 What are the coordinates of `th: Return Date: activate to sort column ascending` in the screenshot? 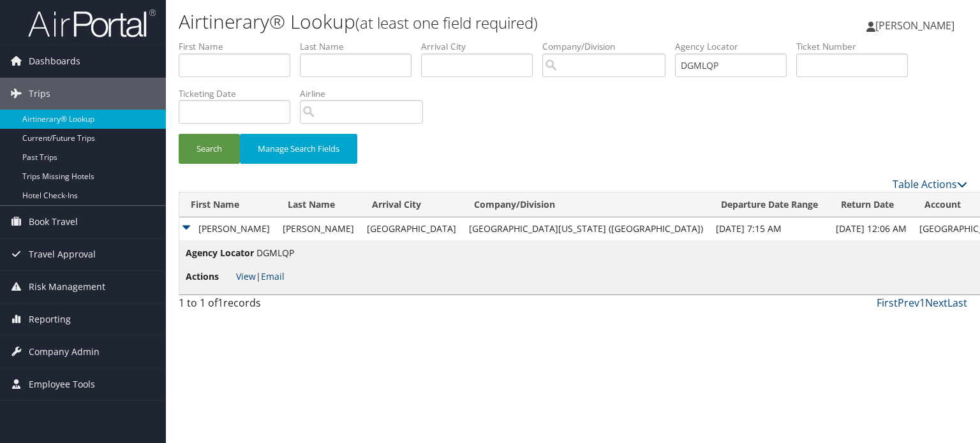 It's located at (870, 205).